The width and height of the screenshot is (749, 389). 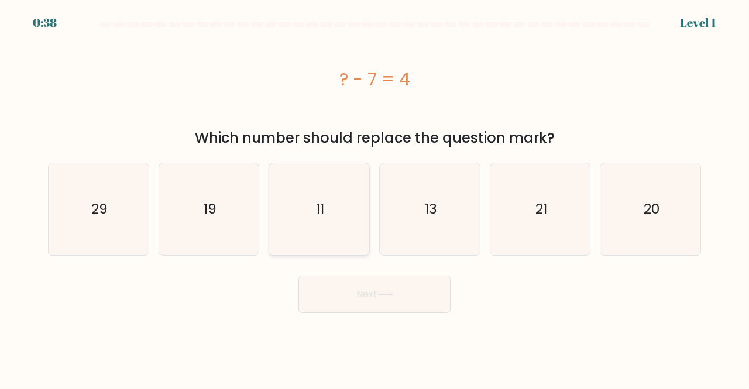 I want to click on text: 20, so click(x=651, y=209).